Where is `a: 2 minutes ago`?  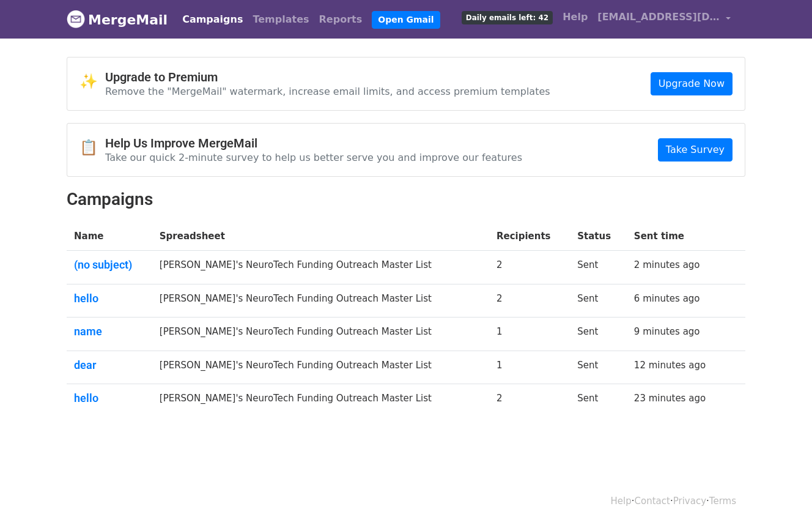 a: 2 minutes ago is located at coordinates (667, 265).